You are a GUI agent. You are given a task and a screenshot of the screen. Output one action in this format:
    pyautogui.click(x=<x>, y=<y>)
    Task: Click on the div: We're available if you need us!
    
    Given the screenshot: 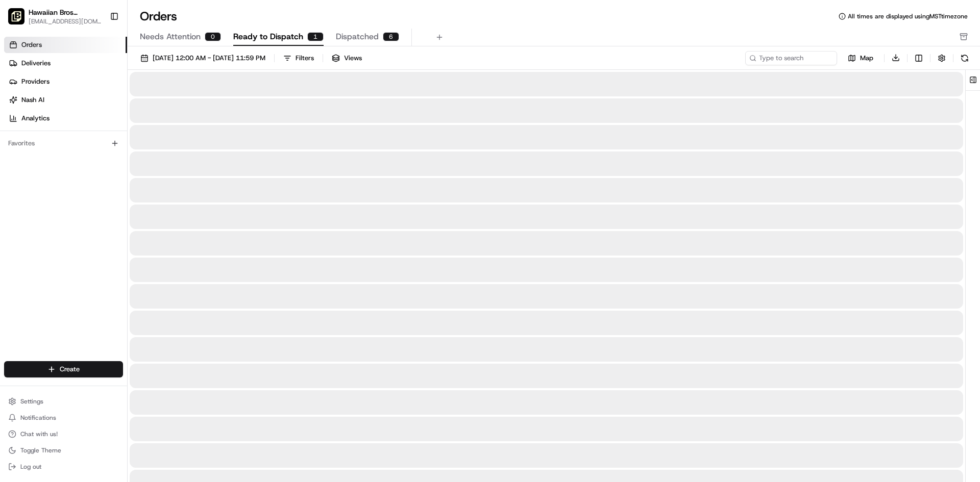 What is the action you would take?
    pyautogui.click(x=82, y=112)
    